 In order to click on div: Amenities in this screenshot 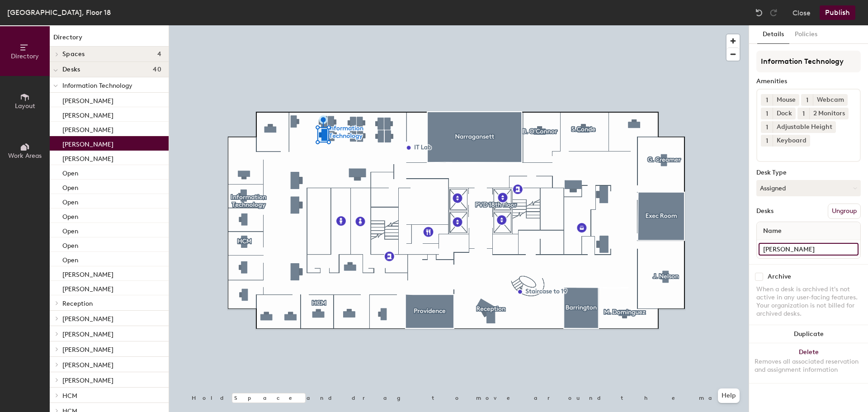, I will do `click(808, 82)`.